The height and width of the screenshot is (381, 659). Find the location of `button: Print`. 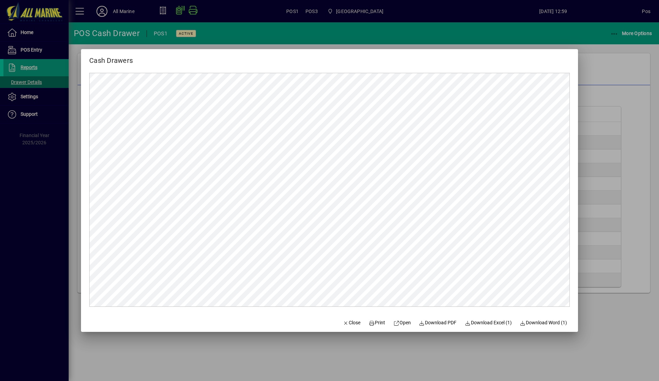

button: Print is located at coordinates (377, 323).